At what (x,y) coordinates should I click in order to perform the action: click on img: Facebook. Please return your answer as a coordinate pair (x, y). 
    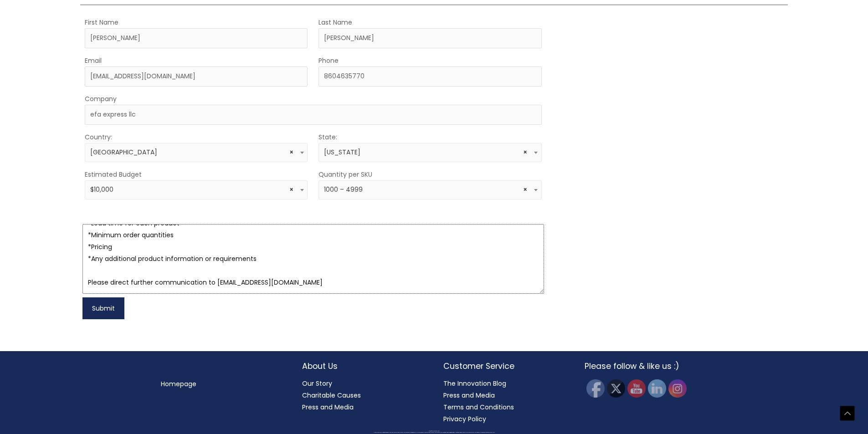
    Looking at the image, I should click on (595, 388).